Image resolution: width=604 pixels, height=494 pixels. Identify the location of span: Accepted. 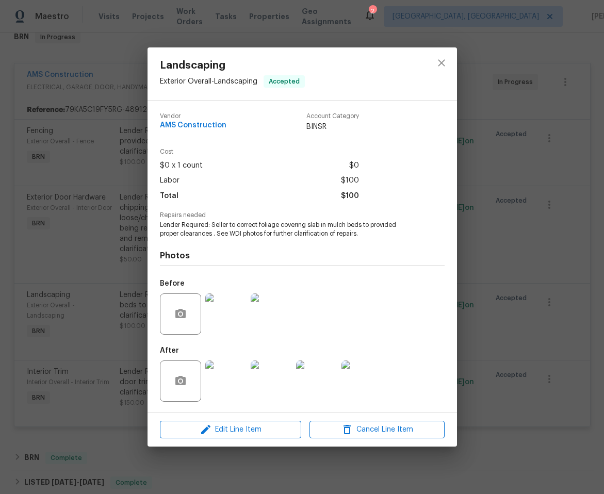
(284, 82).